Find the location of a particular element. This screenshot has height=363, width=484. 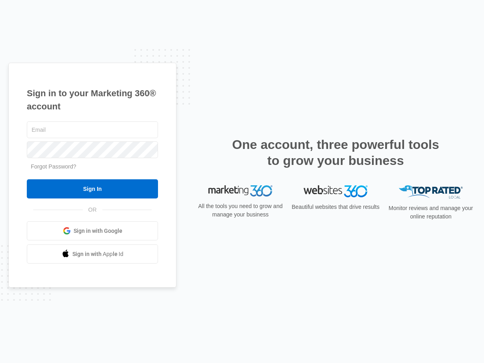

a: Sign in with Apple Id is located at coordinates (92, 254).